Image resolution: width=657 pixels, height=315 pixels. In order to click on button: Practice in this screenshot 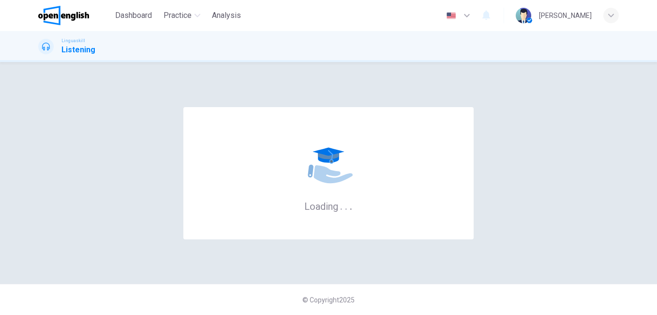, I will do `click(182, 15)`.